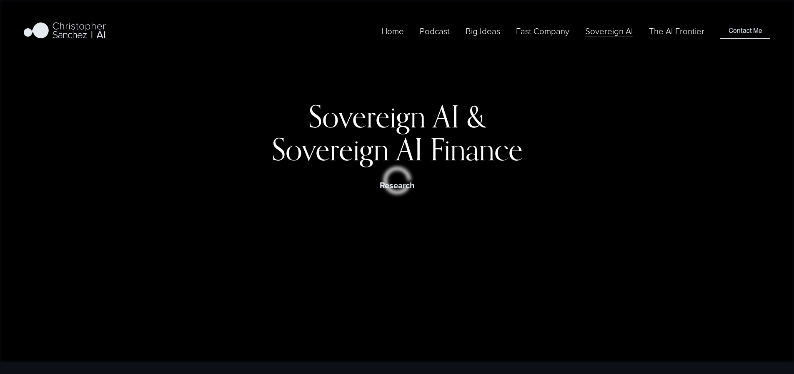 Image resolution: width=794 pixels, height=374 pixels. What do you see at coordinates (65, 31) in the screenshot?
I see `img: Christopher Sanchez | AI` at bounding box center [65, 31].